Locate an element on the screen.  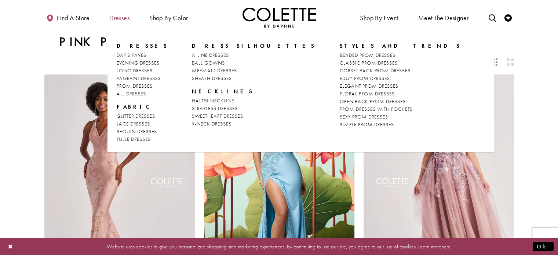
span: PROM DRESSES is located at coordinates (135, 86).